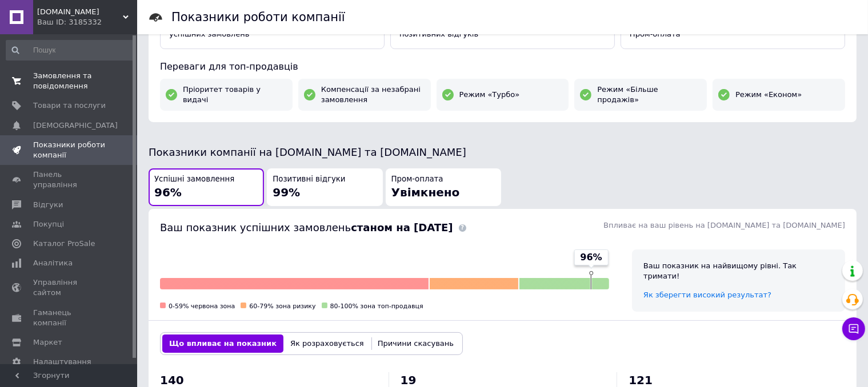  I want to click on span: Маркет, so click(48, 343).